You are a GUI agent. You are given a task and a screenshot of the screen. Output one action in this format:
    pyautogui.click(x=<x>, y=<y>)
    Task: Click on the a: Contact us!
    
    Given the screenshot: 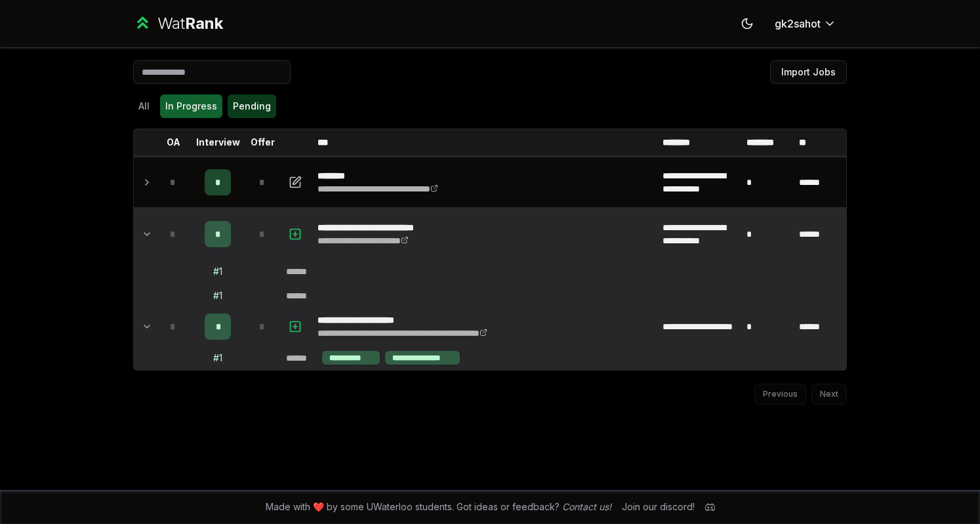 What is the action you would take?
    pyautogui.click(x=586, y=507)
    